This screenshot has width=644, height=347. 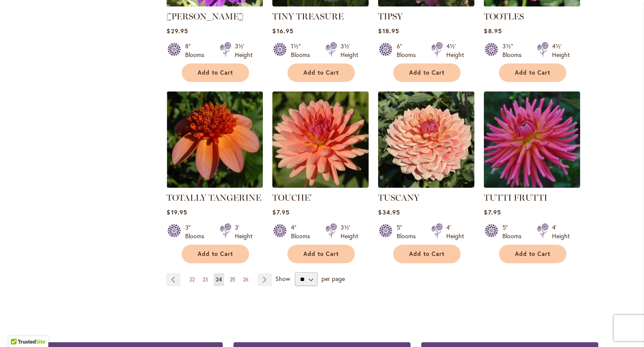 I want to click on span: $16.95, so click(x=282, y=30).